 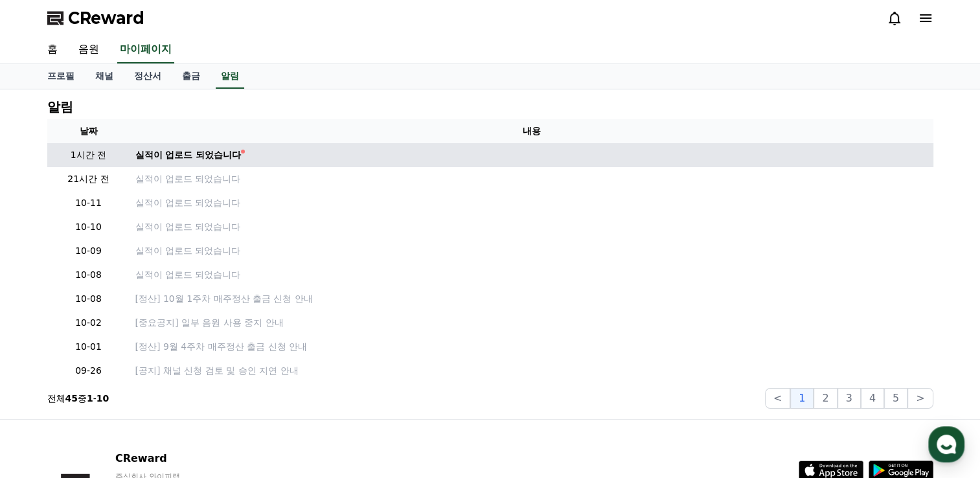 I want to click on p: [정산] 10월 1주차 매주정산 출금 신청 안내, so click(x=532, y=299).